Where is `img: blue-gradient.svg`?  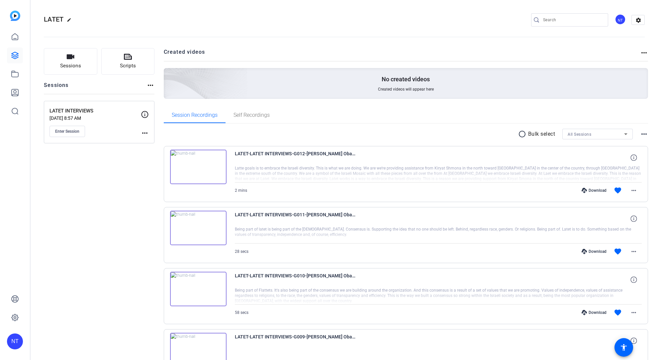
img: blue-gradient.svg is located at coordinates (15, 16).